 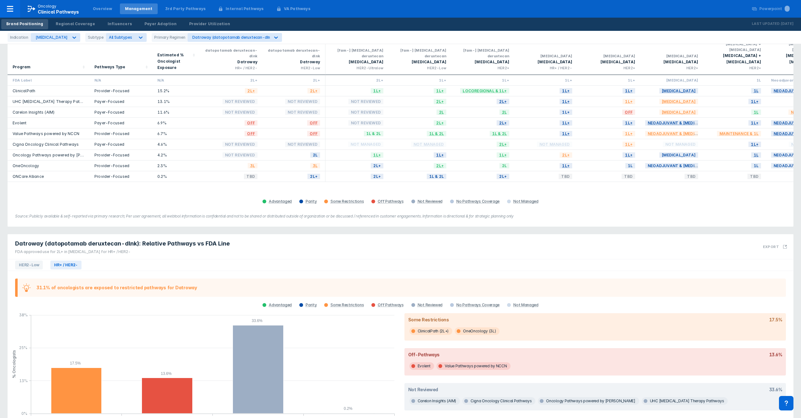 I want to click on tspan: 33.6%, so click(x=257, y=321).